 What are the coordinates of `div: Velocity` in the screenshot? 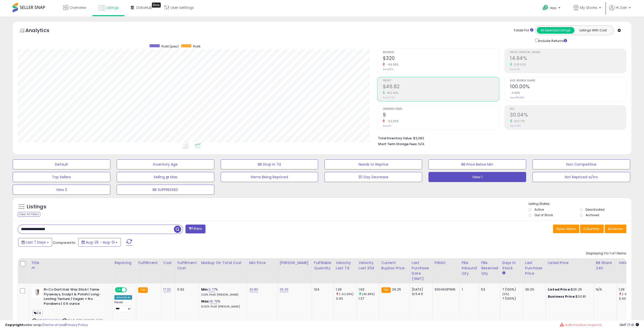 It's located at (628, 263).